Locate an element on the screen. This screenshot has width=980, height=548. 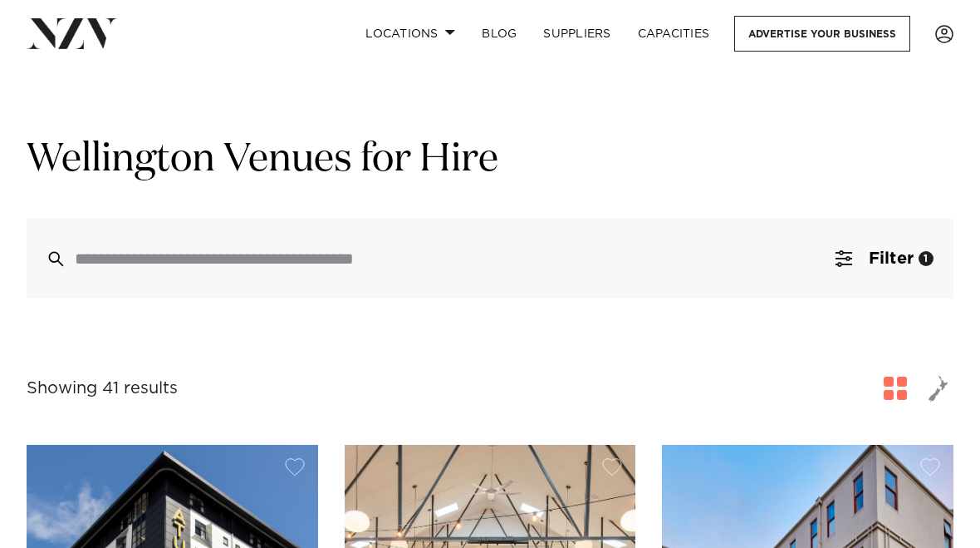
div: 1 is located at coordinates (926, 259).